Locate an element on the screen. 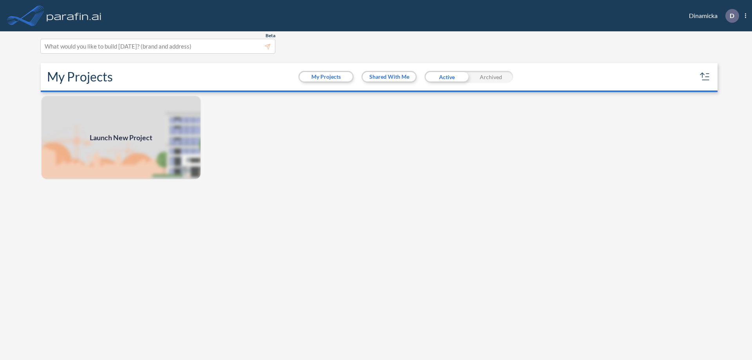 The image size is (752, 360). h2: My Projects is located at coordinates (80, 77).